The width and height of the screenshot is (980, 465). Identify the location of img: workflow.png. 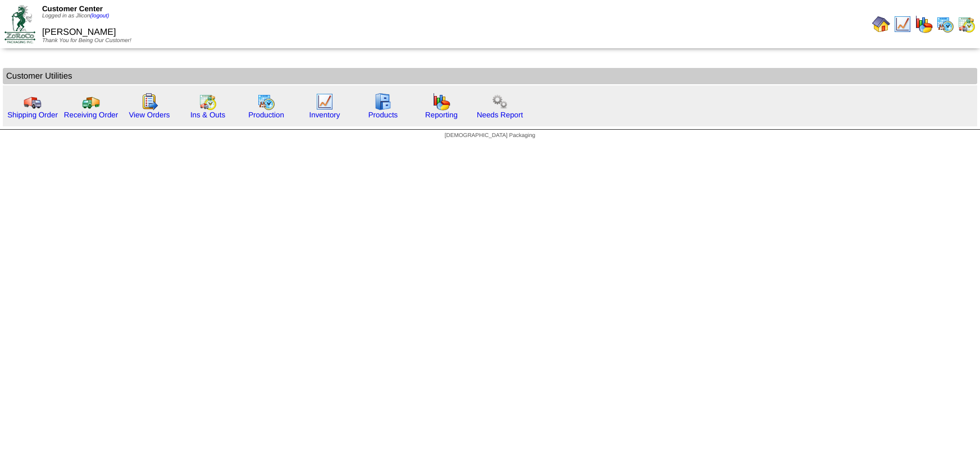
(500, 102).